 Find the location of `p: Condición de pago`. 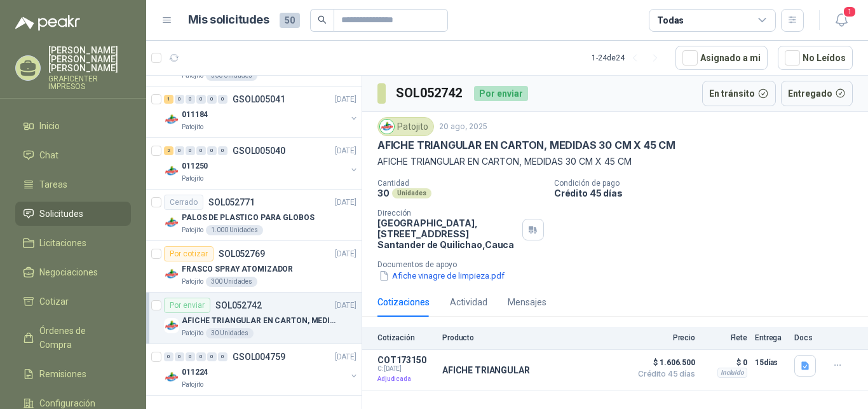

p: Condición de pago is located at coordinates (708, 183).